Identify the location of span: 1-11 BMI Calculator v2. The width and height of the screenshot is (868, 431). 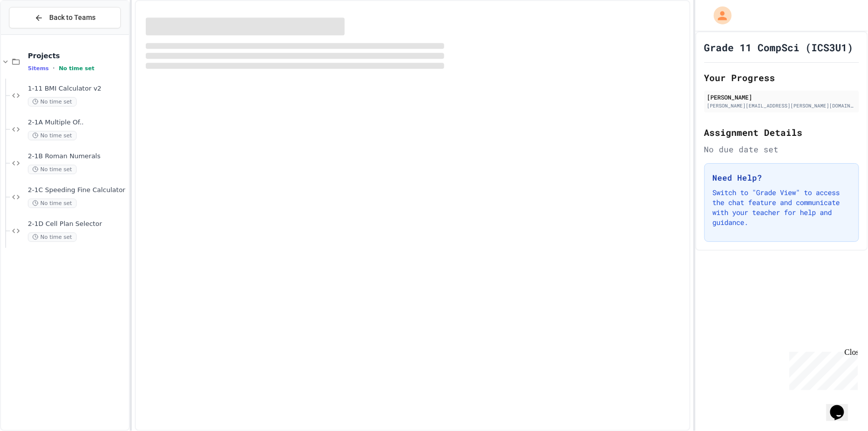
(77, 88).